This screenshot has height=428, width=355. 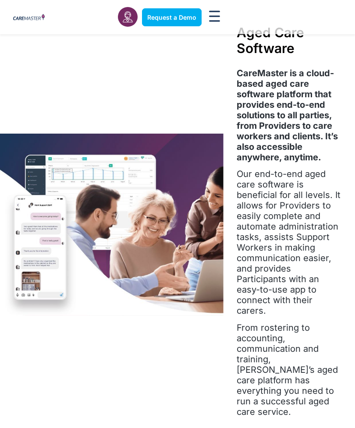 I want to click on span: Our end-to-end aged care software is beneficial for all levels. It allows for Providers to easily..., so click(x=288, y=242).